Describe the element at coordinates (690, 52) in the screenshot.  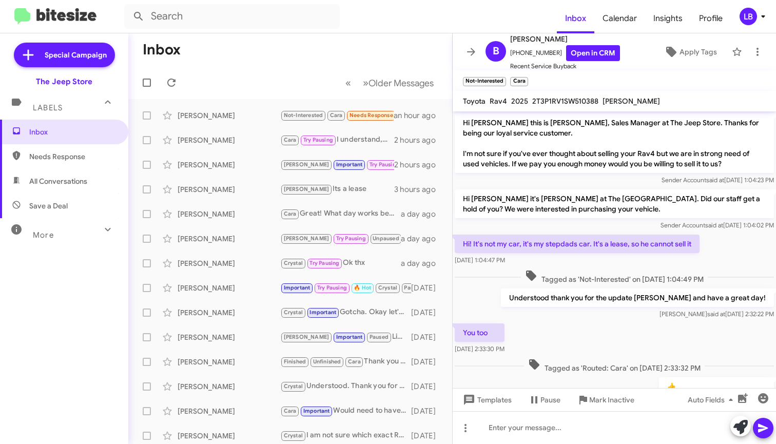
I see `button: Apply Tags` at that location.